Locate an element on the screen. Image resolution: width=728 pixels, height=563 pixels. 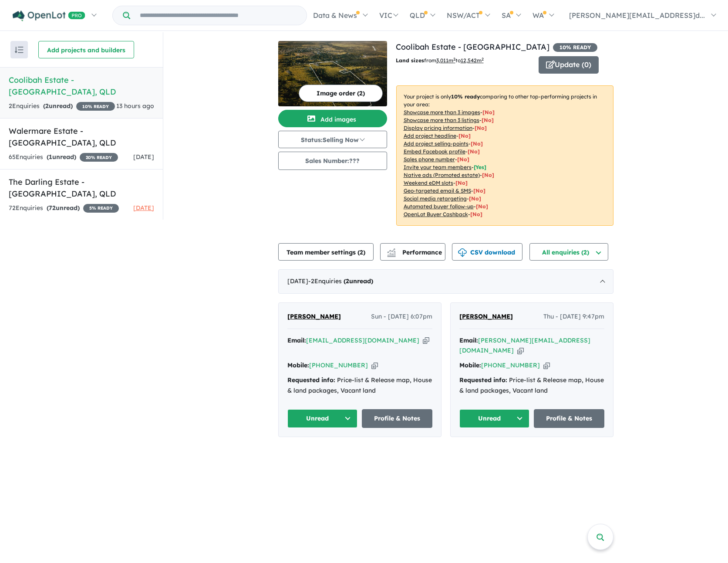
img: Coolibah Estate - Lowood is located at coordinates (333, 73).